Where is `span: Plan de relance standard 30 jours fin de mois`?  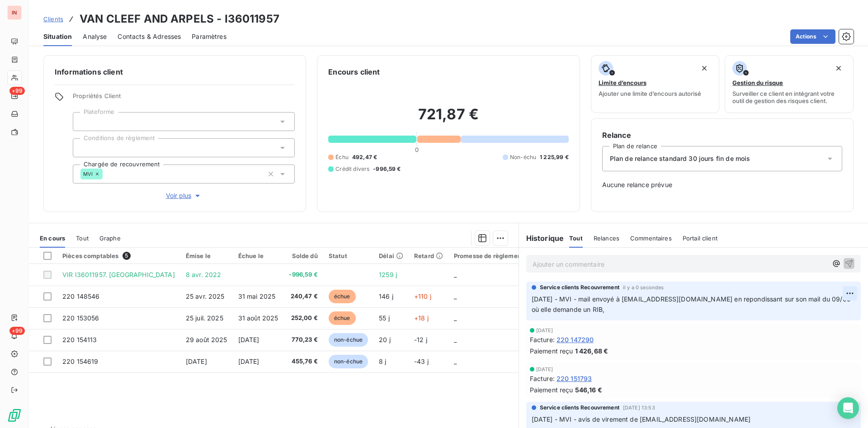
span: Plan de relance standard 30 jours fin de mois is located at coordinates (680, 159).